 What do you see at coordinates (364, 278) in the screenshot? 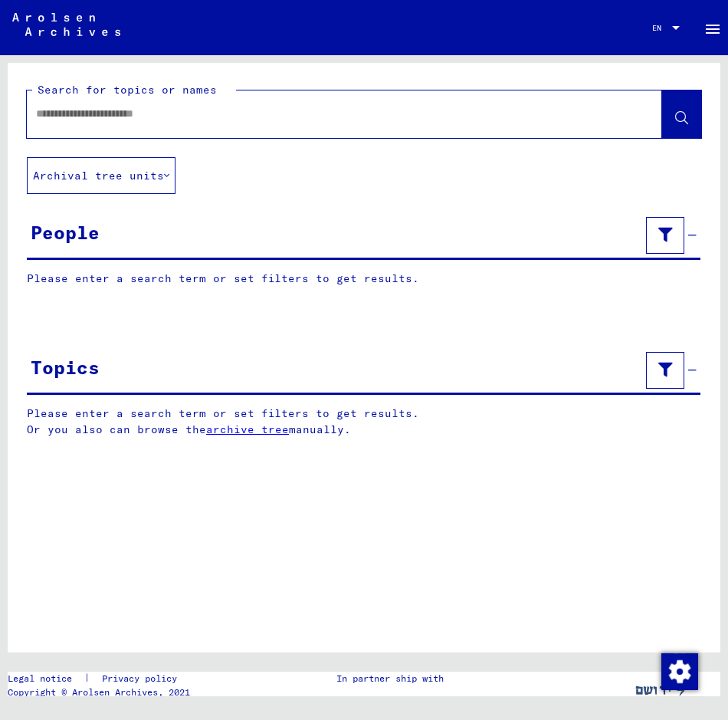
I see `p: Please enter a search term or set filters to get results.` at bounding box center [364, 278].